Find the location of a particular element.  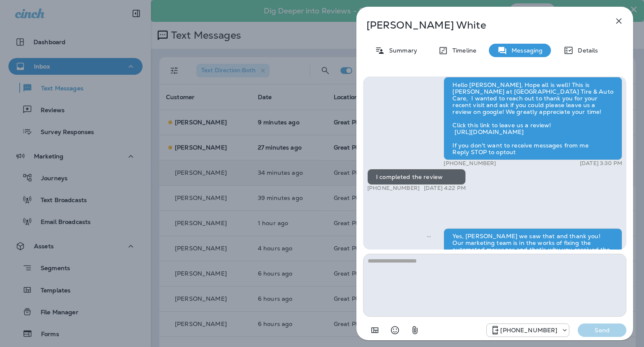

p: Details is located at coordinates (586, 51).